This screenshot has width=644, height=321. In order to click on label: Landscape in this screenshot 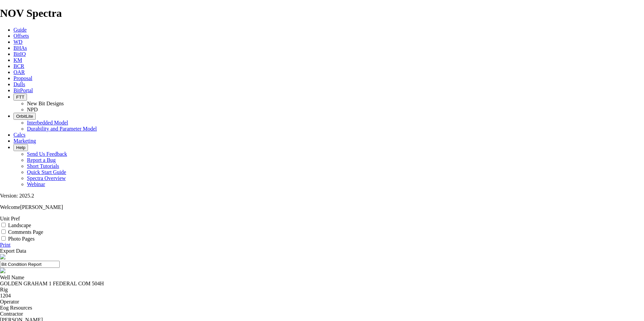, I will do `click(19, 225)`.